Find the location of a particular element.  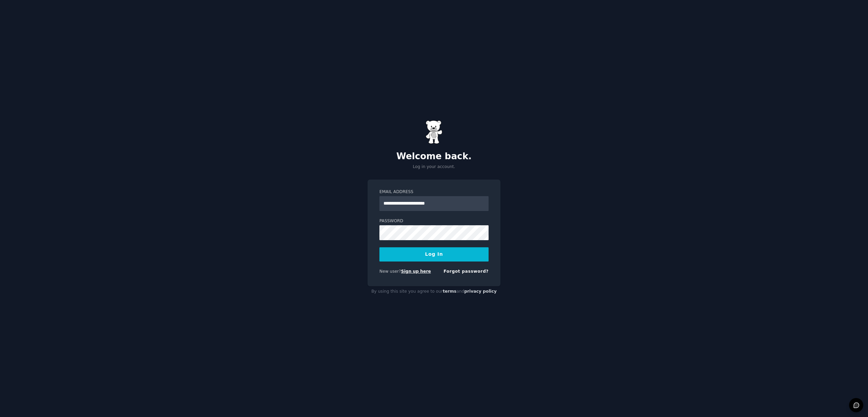

a: Forgot password? is located at coordinates (466, 271).